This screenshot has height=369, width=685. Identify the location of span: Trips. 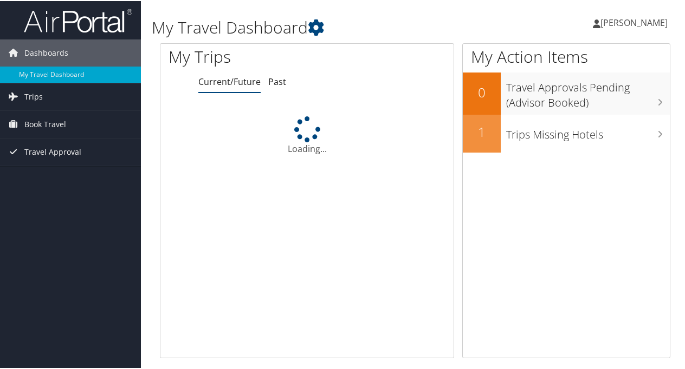
(34, 96).